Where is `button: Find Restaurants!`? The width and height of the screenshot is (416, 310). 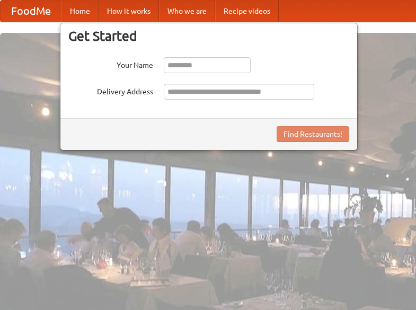 button: Find Restaurants! is located at coordinates (312, 134).